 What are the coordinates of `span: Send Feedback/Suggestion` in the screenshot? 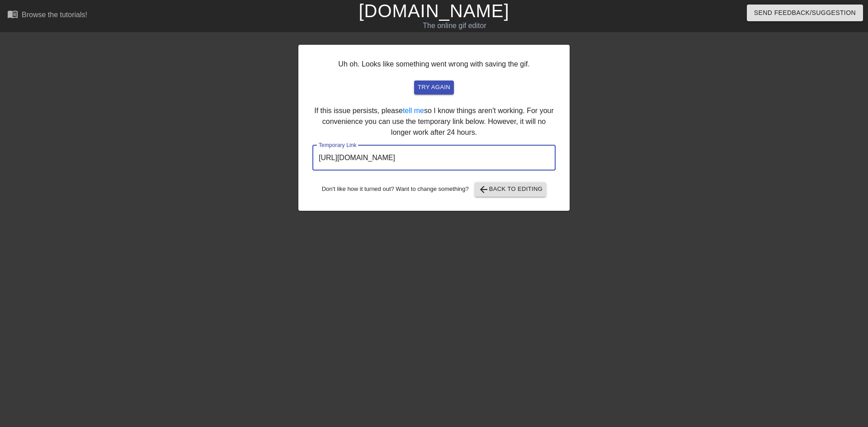 It's located at (805, 13).